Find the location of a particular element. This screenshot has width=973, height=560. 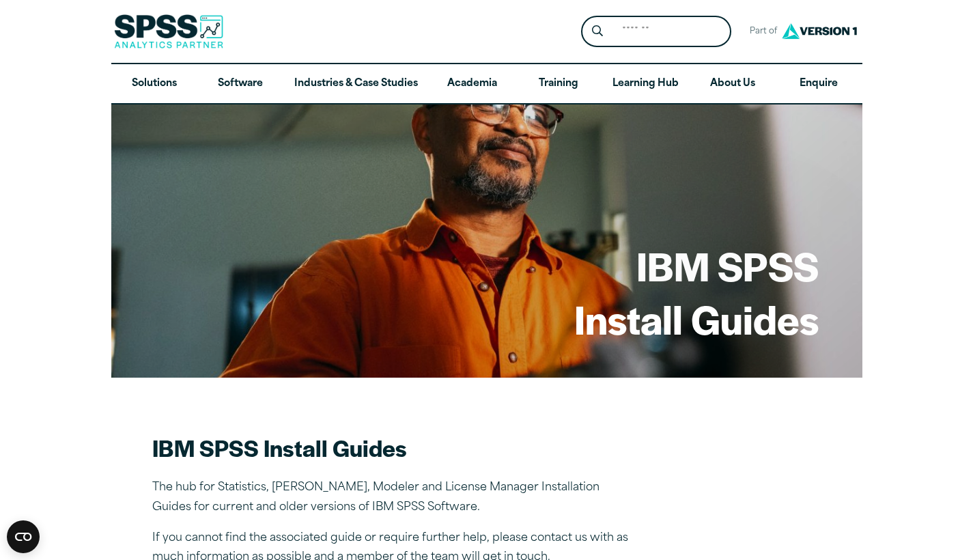

img: Version1 Logo is located at coordinates (819, 31).